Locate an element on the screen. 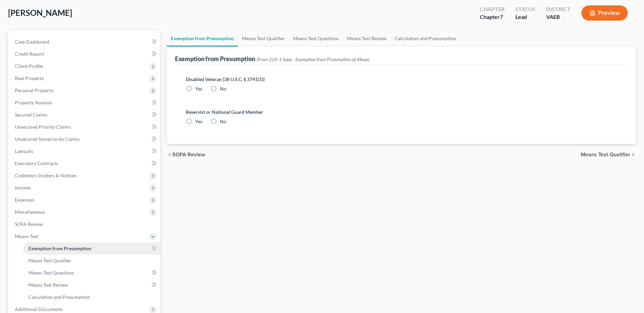 This screenshot has height=313, width=644. span: Executory Contracts is located at coordinates (36, 163).